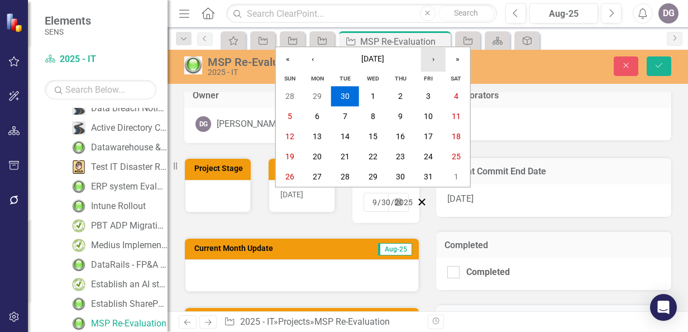  I want to click on div: Establish SharePoint as intranet for Company, so click(129, 304).